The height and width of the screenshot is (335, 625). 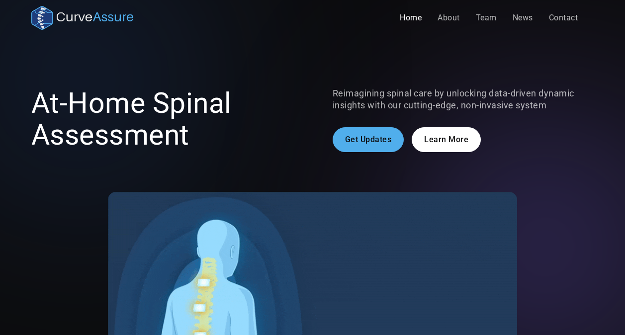 I want to click on h1: At-Home Spinal Assessment, so click(x=162, y=119).